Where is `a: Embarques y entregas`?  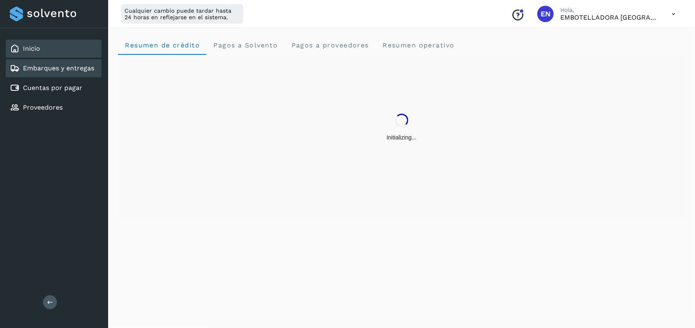
a: Embarques y entregas is located at coordinates (59, 68).